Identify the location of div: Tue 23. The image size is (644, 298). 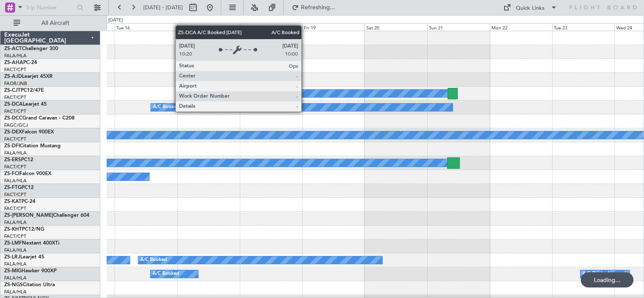
(583, 27).